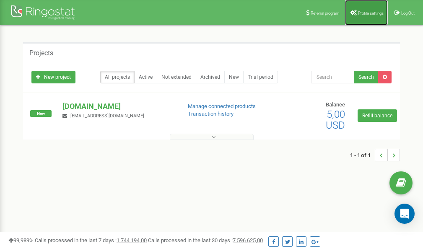  Describe the element at coordinates (211, 114) in the screenshot. I see `a: Transaction history` at that location.